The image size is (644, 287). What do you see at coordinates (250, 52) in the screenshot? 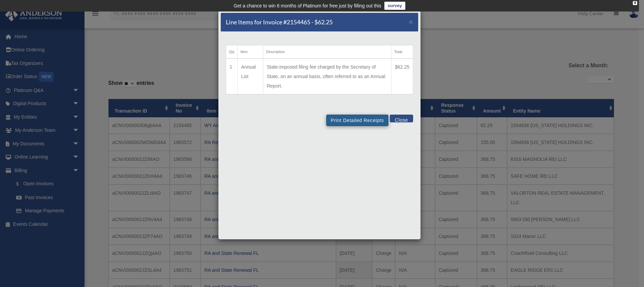
I see `th: Item` at bounding box center [250, 52].